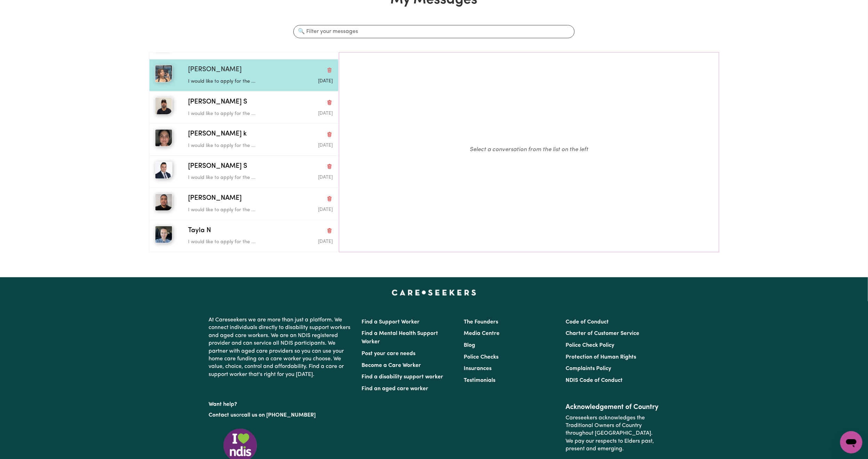  Describe the element at coordinates (434, 32) in the screenshot. I see `input: 🔍 Filter your messages` at that location.